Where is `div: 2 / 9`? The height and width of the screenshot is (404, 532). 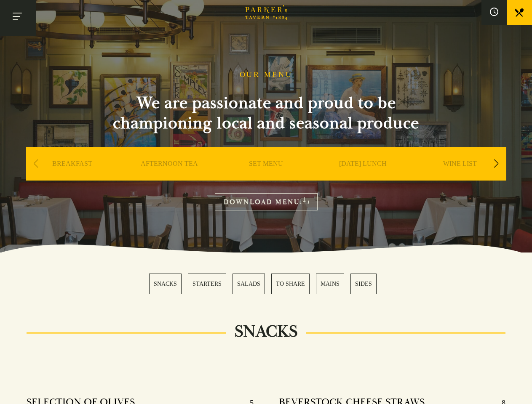
div: 2 / 9 is located at coordinates (169, 177).